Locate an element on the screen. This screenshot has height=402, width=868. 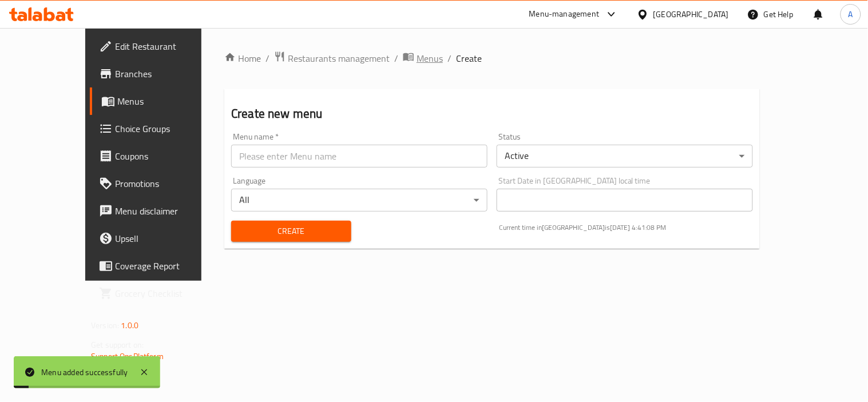
span: Promotions is located at coordinates (167, 183).